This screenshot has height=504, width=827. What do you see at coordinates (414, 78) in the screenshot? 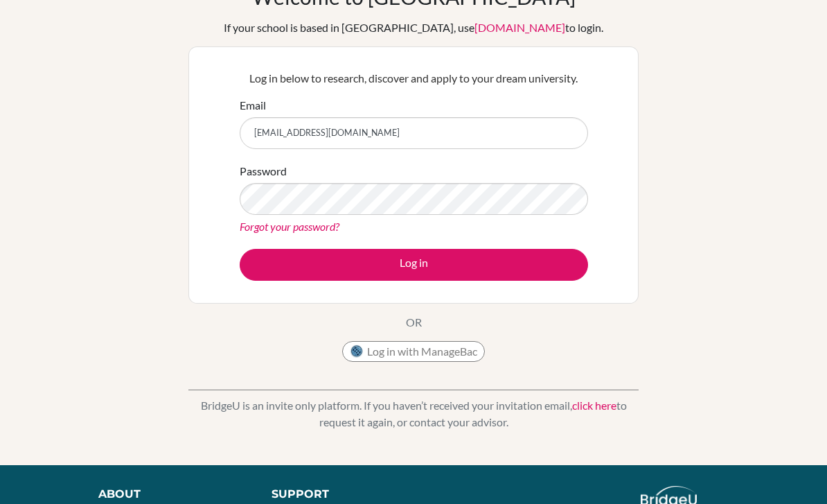
I see `p: Log in below to research, discover and apply to your dream university.` at bounding box center [414, 78].